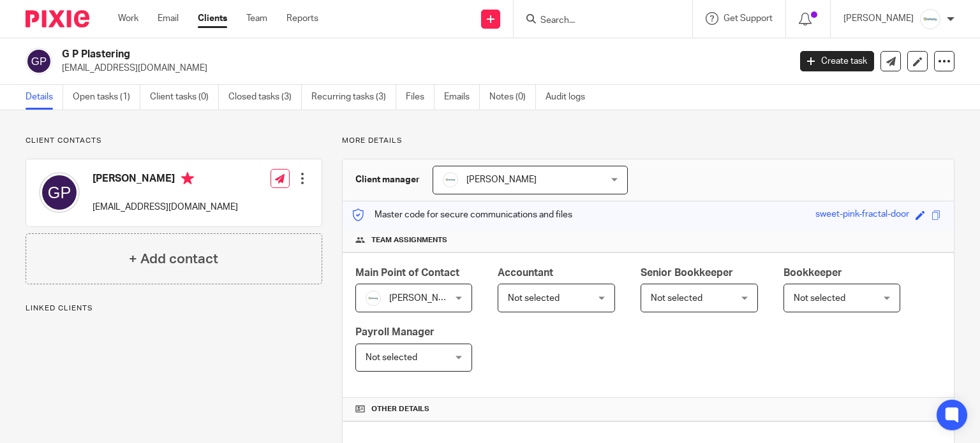  I want to click on p: Client contacts, so click(174, 141).